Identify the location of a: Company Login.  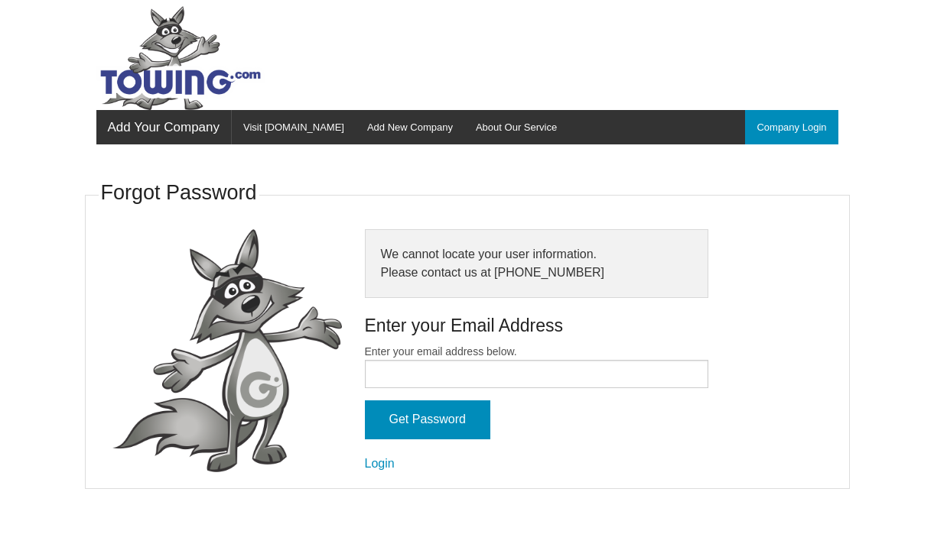
(791, 127).